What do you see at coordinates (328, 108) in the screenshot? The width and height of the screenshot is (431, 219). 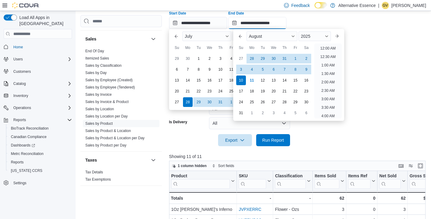 I see `li: 3:30 AM` at bounding box center [328, 108].